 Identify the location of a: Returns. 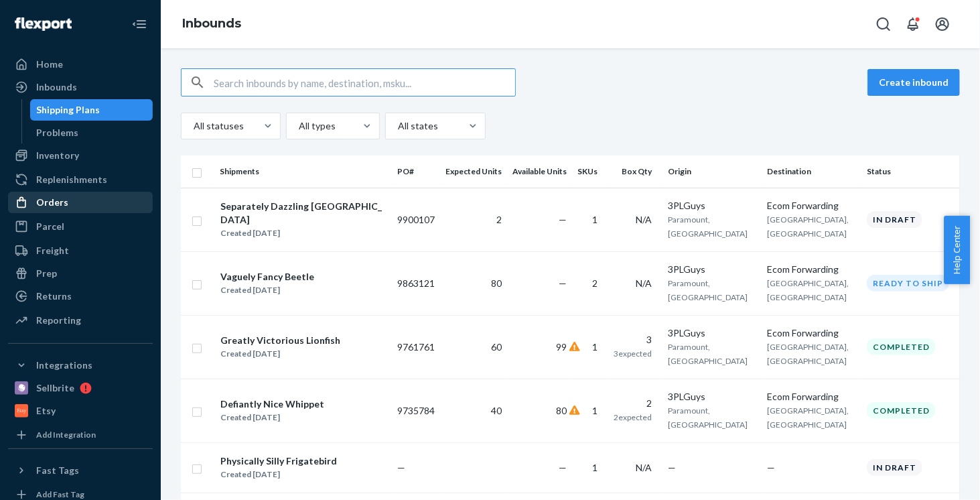
(80, 296).